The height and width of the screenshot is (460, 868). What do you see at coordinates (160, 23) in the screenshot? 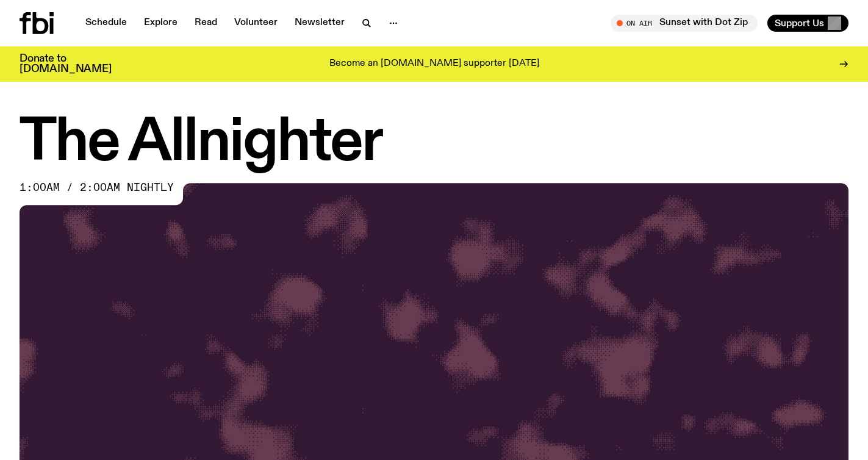
I see `a: Explore` at bounding box center [160, 23].